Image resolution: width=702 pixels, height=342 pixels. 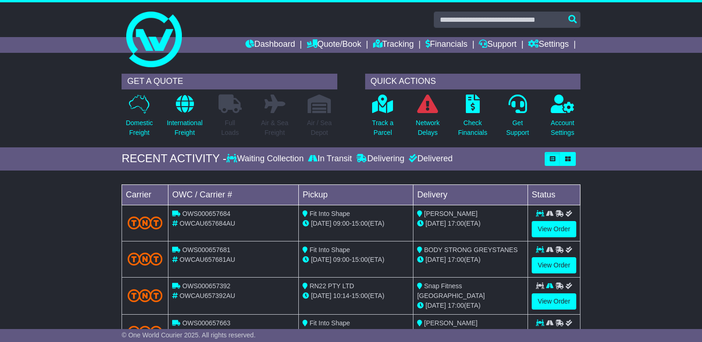 What do you see at coordinates (206, 286) in the screenshot?
I see `span: OWS000657392` at bounding box center [206, 286].